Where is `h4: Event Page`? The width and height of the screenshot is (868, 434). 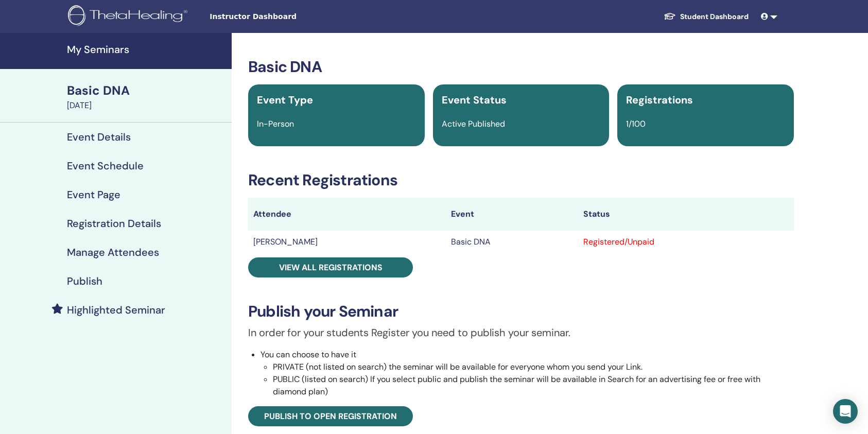
h4: Event Page is located at coordinates (94, 194).